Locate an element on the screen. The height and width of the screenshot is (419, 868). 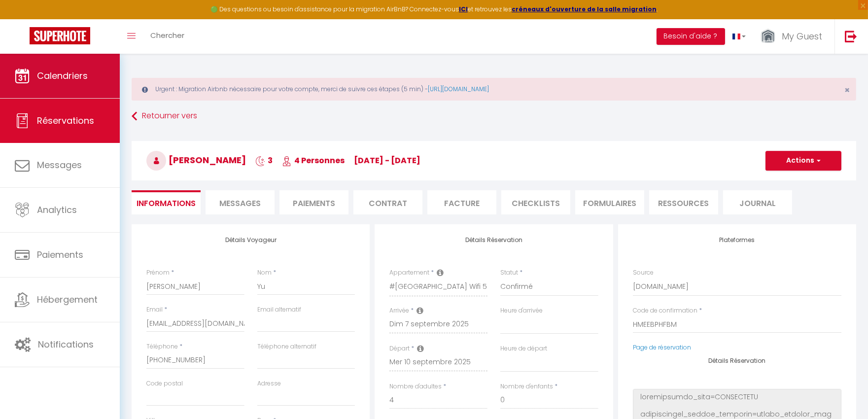
a: Chercher is located at coordinates (167, 36).